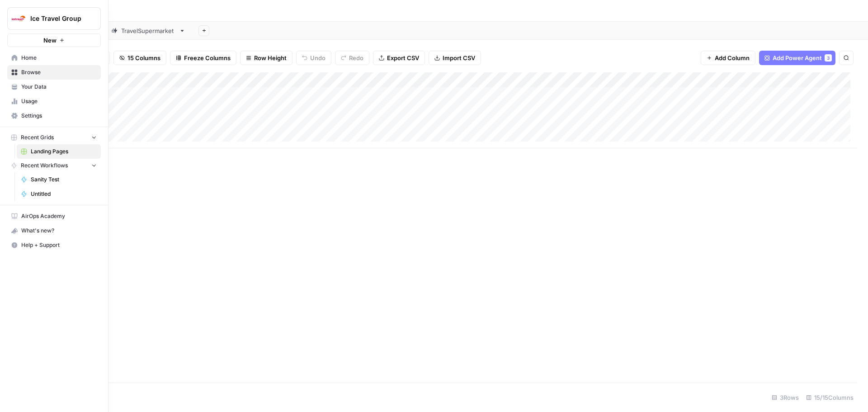 This screenshot has width=868, height=412. I want to click on span: Export CSV, so click(403, 58).